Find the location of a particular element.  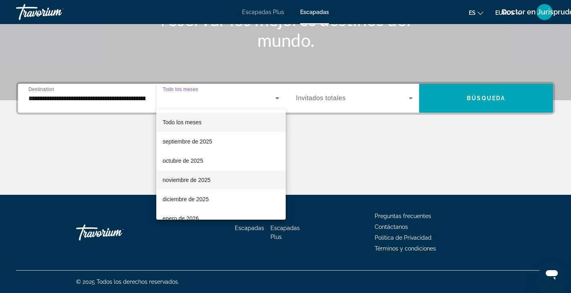

font: noviembre de 2025 is located at coordinates (187, 180).